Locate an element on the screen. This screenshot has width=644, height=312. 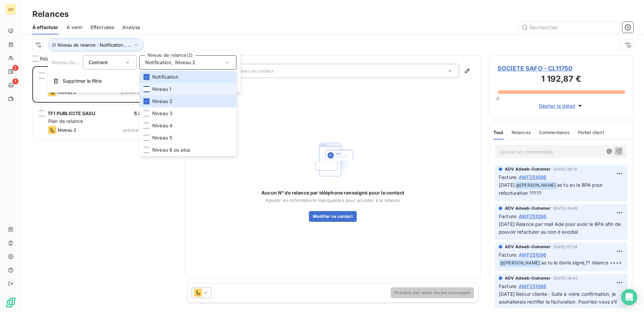
span: Niveau 6 ou plus is located at coordinates (171, 150).